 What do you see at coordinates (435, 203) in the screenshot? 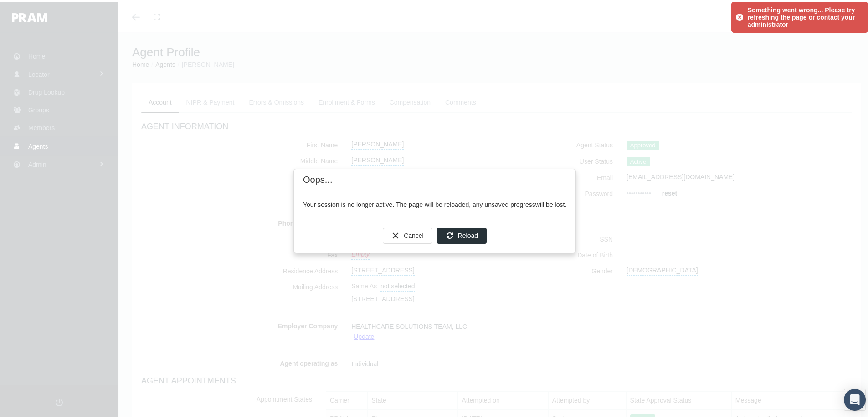
I see `div: Your session is no longer active. The page will be reloaded, any unsaved progress` at bounding box center [435, 203].